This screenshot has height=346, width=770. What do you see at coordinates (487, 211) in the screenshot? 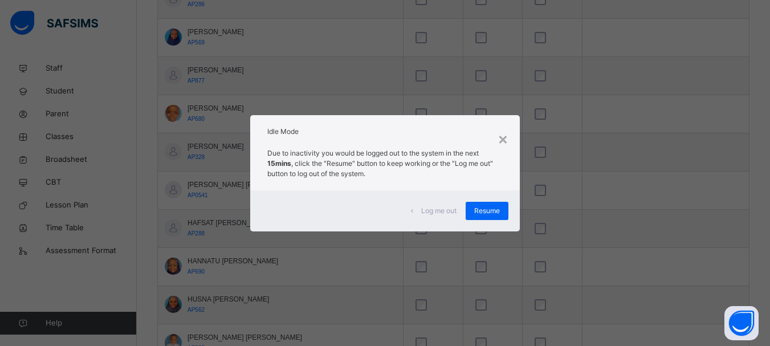
I see `span: Resume` at bounding box center [487, 211].